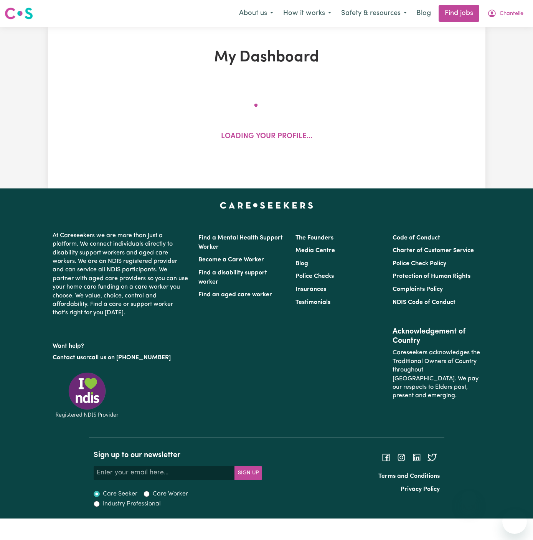  What do you see at coordinates (121, 344) in the screenshot?
I see `p: Want help?` at bounding box center [121, 344].